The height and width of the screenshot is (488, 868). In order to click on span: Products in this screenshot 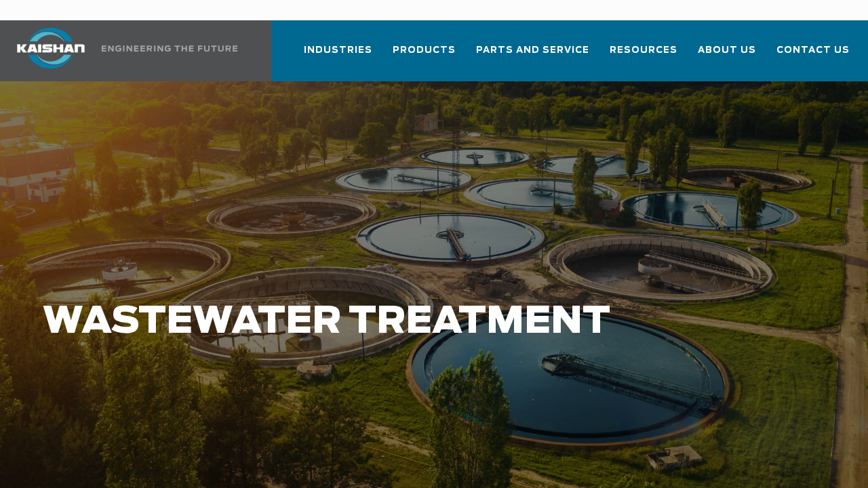, I will do `click(423, 51)`.